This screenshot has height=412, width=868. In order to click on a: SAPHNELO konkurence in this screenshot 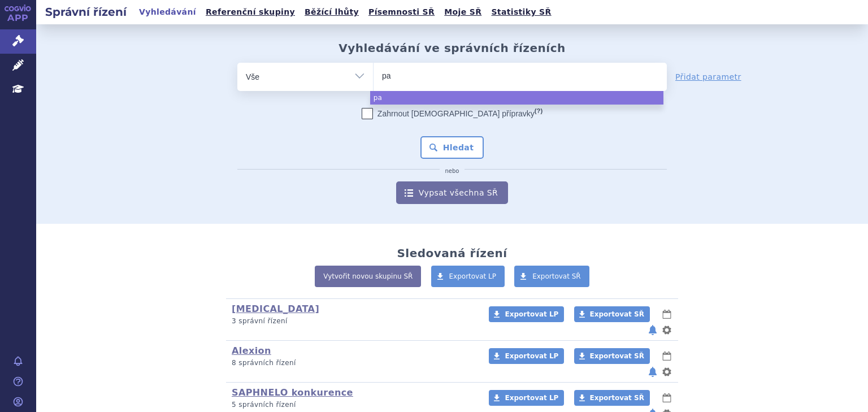, I will do `click(292, 392)`.